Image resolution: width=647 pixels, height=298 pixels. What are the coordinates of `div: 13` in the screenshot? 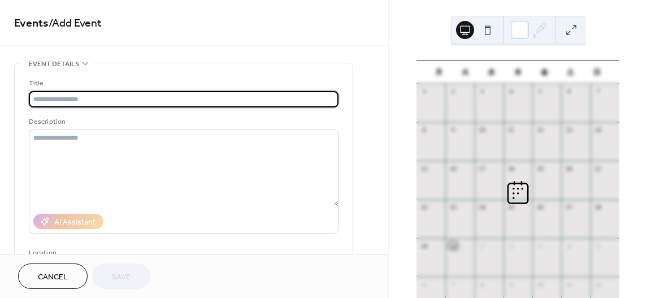 It's located at (568, 129).